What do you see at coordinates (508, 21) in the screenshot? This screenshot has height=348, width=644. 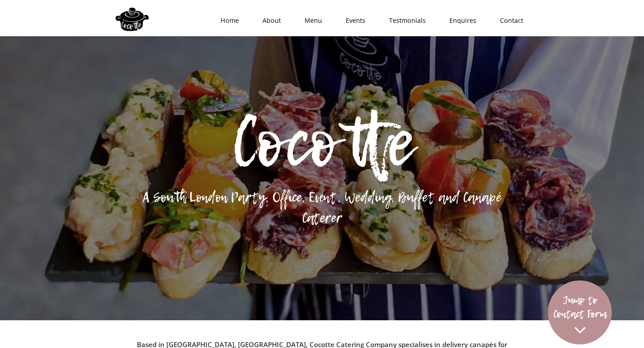 I see `a: Contact` at bounding box center [508, 21].